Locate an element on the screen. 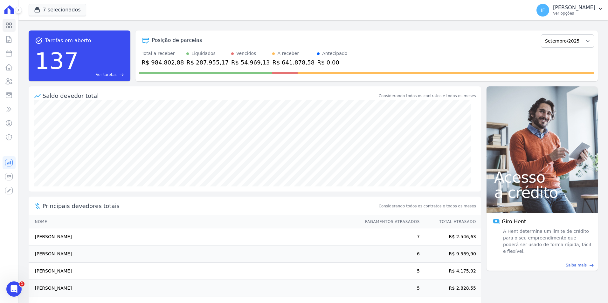 The width and height of the screenshot is (608, 303). td: R$ 9.569,90 is located at coordinates (451, 254).